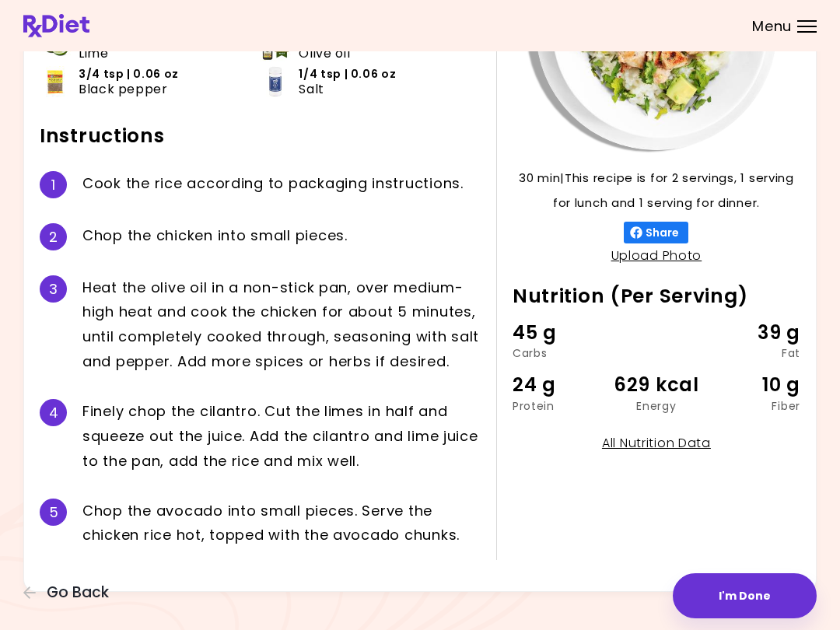 The height and width of the screenshot is (630, 840). What do you see at coordinates (560, 354) in the screenshot?
I see `div: Carbs` at bounding box center [560, 354].